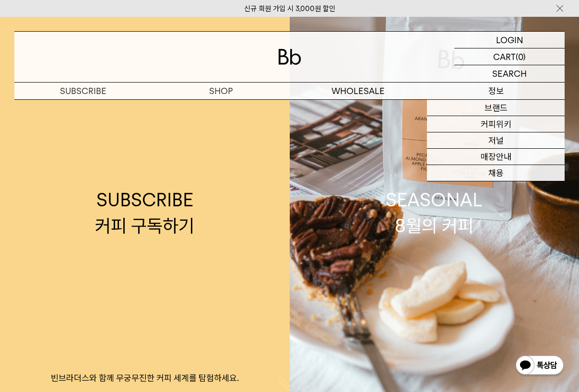 This screenshot has width=579, height=392. I want to click on a: 매장안내, so click(496, 157).